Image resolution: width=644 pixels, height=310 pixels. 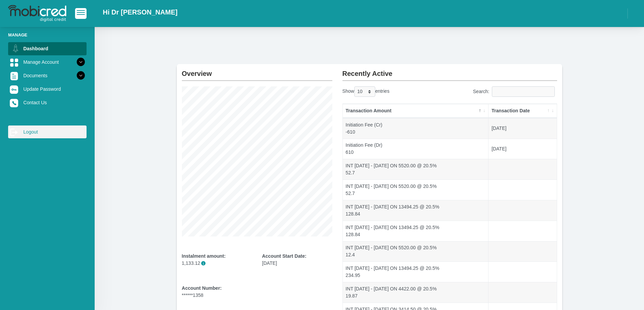 I want to click on input: Search:, so click(x=523, y=91).